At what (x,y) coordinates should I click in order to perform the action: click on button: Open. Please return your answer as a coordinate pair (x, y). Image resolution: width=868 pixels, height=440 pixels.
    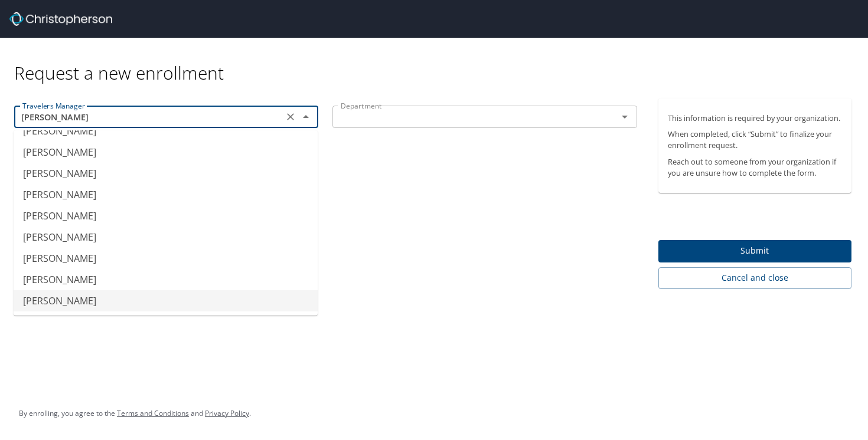
    Looking at the image, I should click on (625, 117).